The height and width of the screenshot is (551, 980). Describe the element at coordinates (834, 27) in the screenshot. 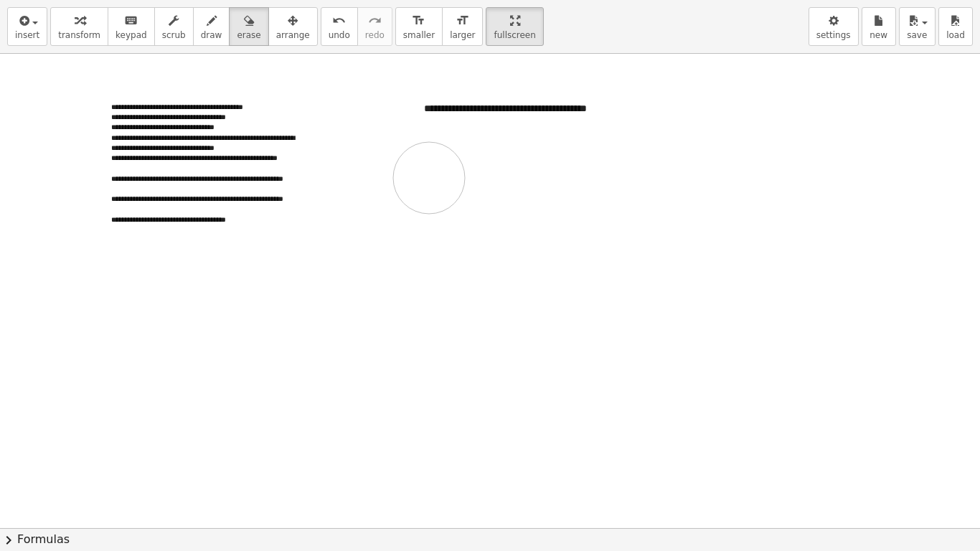

I see `button: settings` at that location.